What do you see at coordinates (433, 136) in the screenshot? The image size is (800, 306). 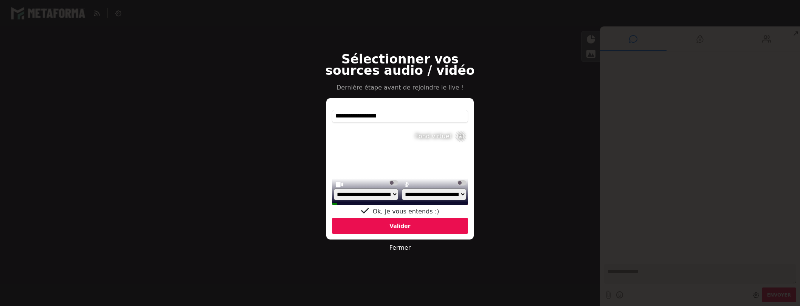 I see `div: Fond virtuel` at bounding box center [433, 136].